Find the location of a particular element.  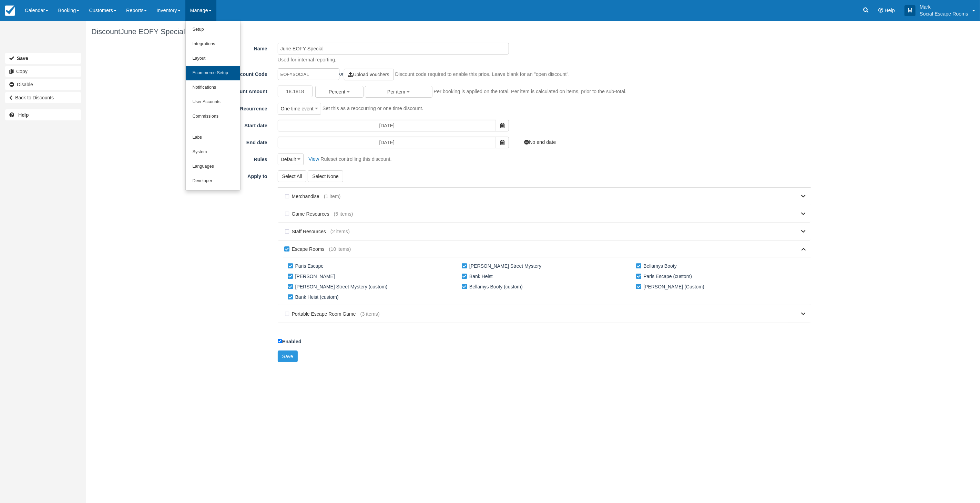

button: Percent is located at coordinates (339, 92).